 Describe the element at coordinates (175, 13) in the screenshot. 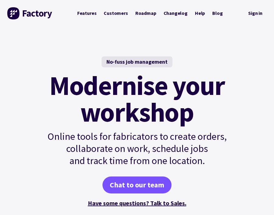

I see `a: Changelog` at that location.